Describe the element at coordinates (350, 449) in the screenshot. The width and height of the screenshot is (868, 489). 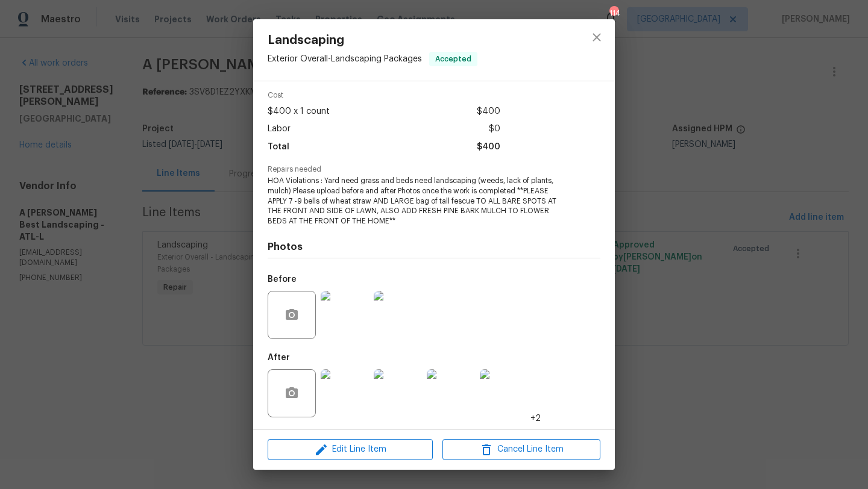
I see `span: Edit Line Item` at that location.